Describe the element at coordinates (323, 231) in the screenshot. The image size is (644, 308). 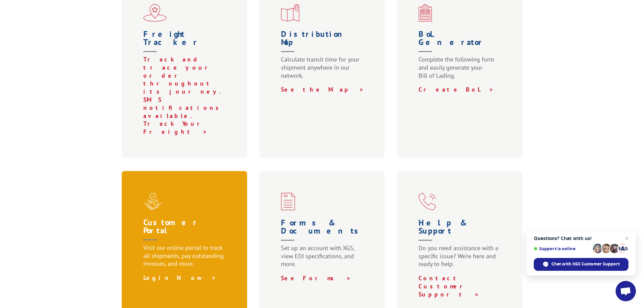
I see `h1: Forms & Documents` at that location.